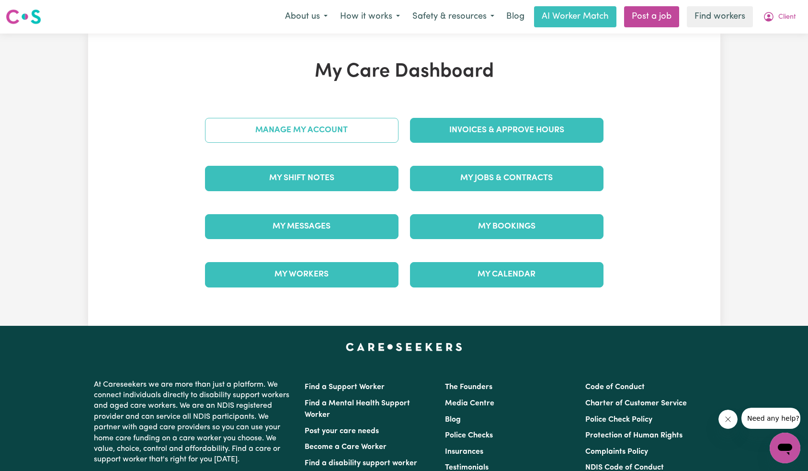 The width and height of the screenshot is (808, 471). I want to click on a: My Calendar, so click(507, 275).